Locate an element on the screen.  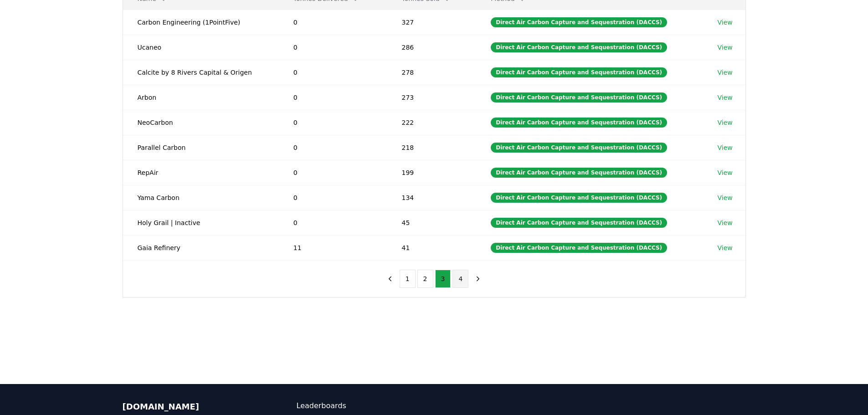
td: 278 is located at coordinates (432, 72).